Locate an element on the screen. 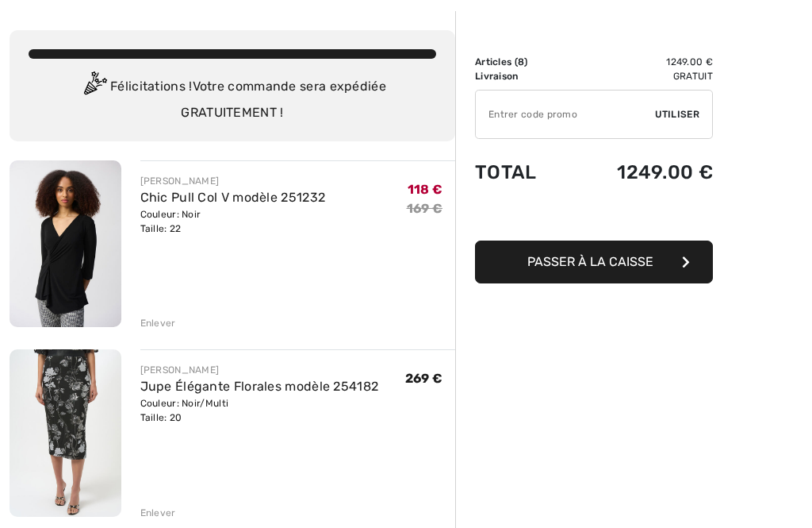 Image resolution: width=812 pixels, height=528 pixels. td: Total is located at coordinates (521, 172).